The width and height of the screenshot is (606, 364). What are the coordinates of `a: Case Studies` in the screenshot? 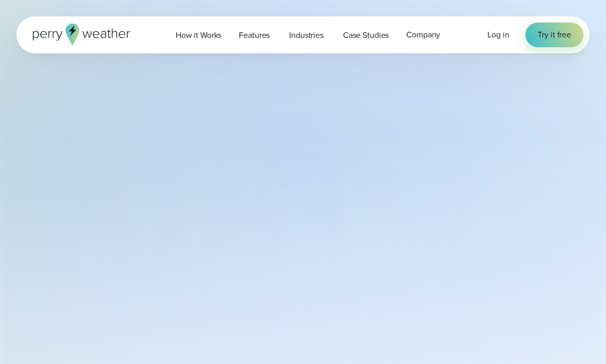 It's located at (366, 35).